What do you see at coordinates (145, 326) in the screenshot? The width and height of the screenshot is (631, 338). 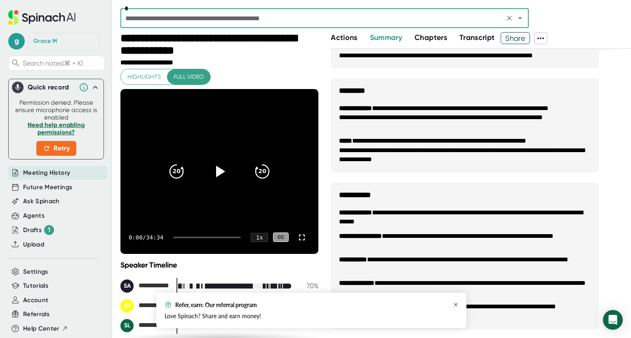 I see `div: Sera Lewis` at bounding box center [145, 326].